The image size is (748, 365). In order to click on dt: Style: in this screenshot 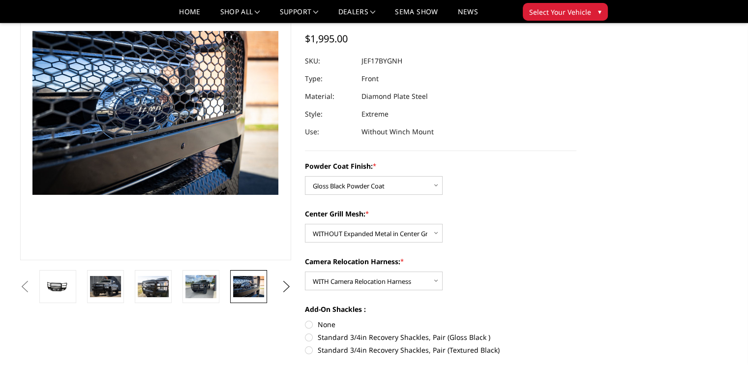, I will do `click(329, 114)`.